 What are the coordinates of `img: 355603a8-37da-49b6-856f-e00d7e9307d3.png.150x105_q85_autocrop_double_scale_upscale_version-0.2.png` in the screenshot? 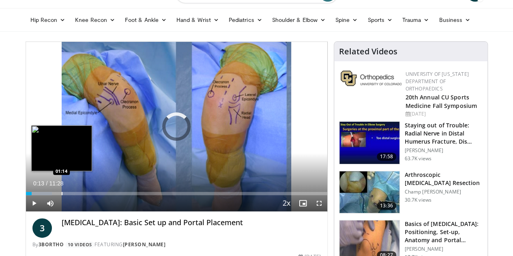 It's located at (371, 78).